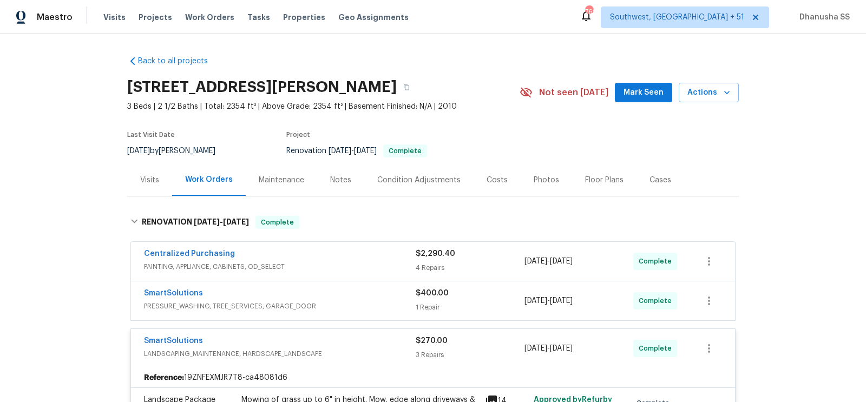 This screenshot has width=866, height=402. Describe the element at coordinates (643, 93) in the screenshot. I see `span: Mark Seen` at that location.